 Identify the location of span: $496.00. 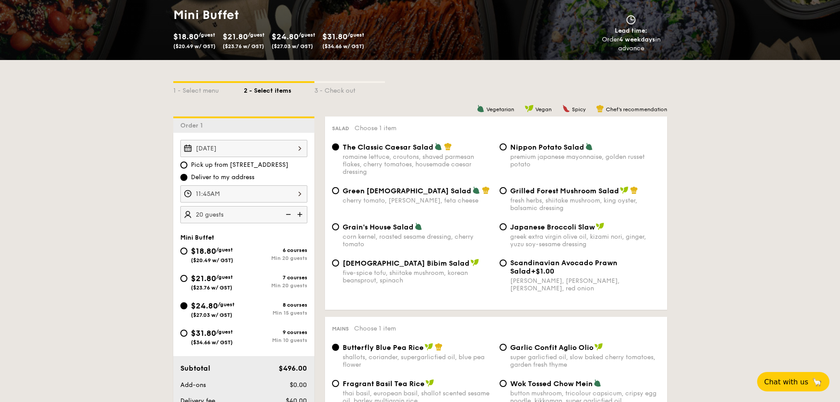
(293, 368).